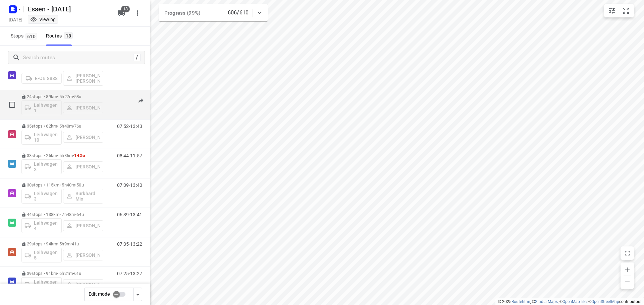 This screenshot has width=644, height=305. Describe the element at coordinates (25, 36) in the screenshot. I see `span: Stops` at that location.